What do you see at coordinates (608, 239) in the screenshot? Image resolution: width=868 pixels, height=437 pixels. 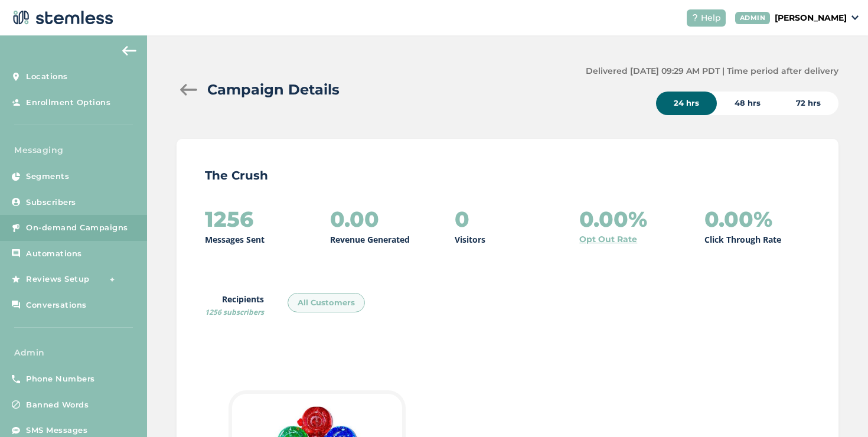 I see `a: Opt Out Rate` at bounding box center [608, 239].